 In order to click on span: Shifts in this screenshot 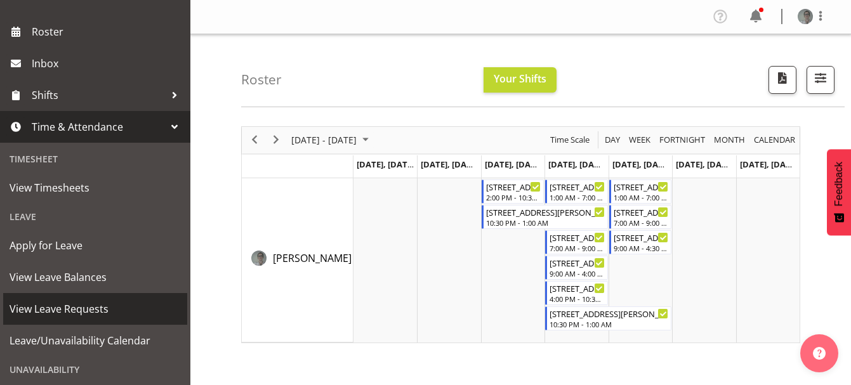, I will do `click(98, 95)`.